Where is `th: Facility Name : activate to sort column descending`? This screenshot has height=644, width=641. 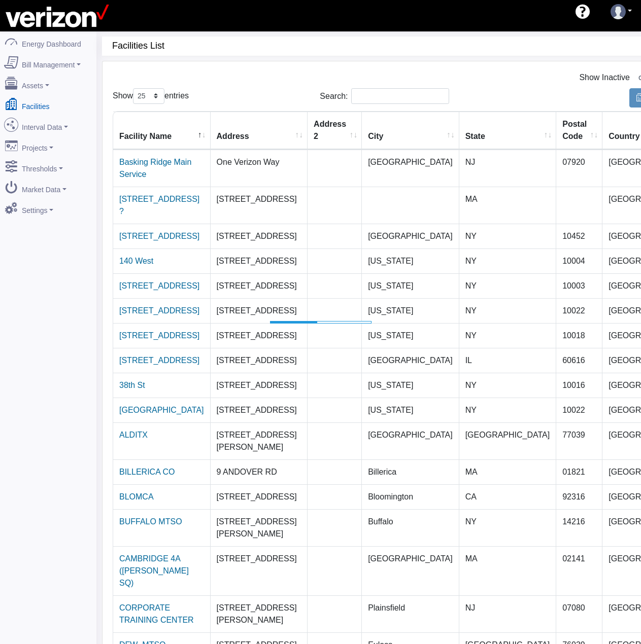
th: Facility Name : activate to sort column descending is located at coordinates (162, 130).